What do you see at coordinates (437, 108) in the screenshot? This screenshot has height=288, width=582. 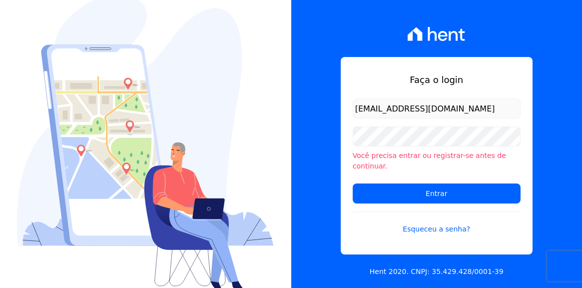 I see `input: Email` at bounding box center [437, 108].